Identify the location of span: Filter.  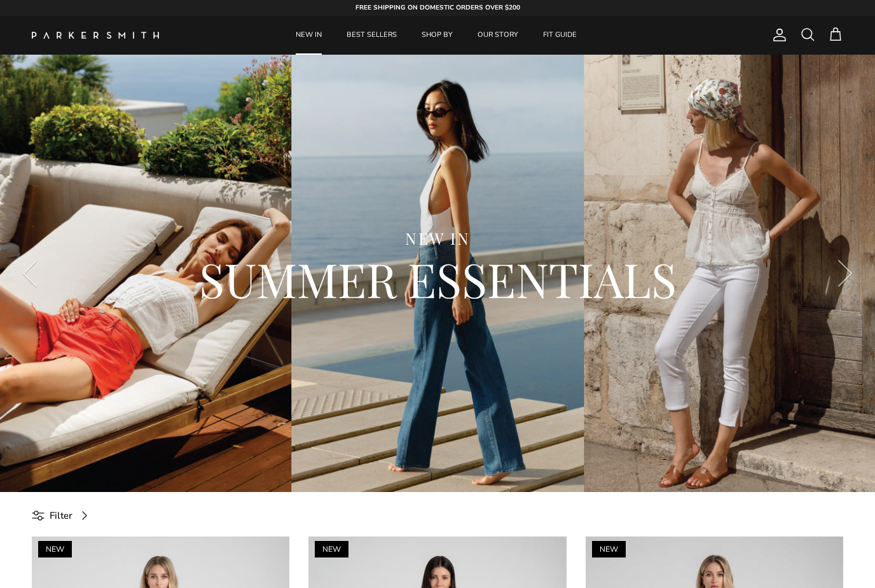
(61, 515).